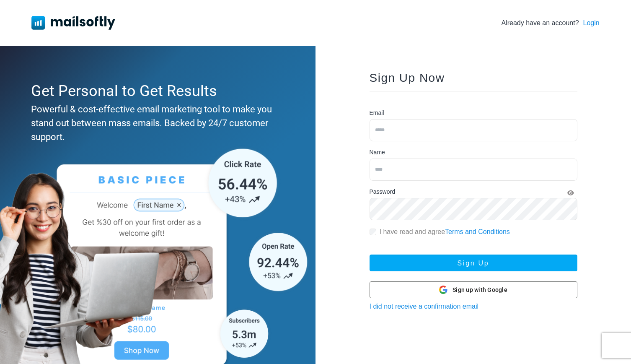  What do you see at coordinates (591, 23) in the screenshot?
I see `a: Login` at bounding box center [591, 23].